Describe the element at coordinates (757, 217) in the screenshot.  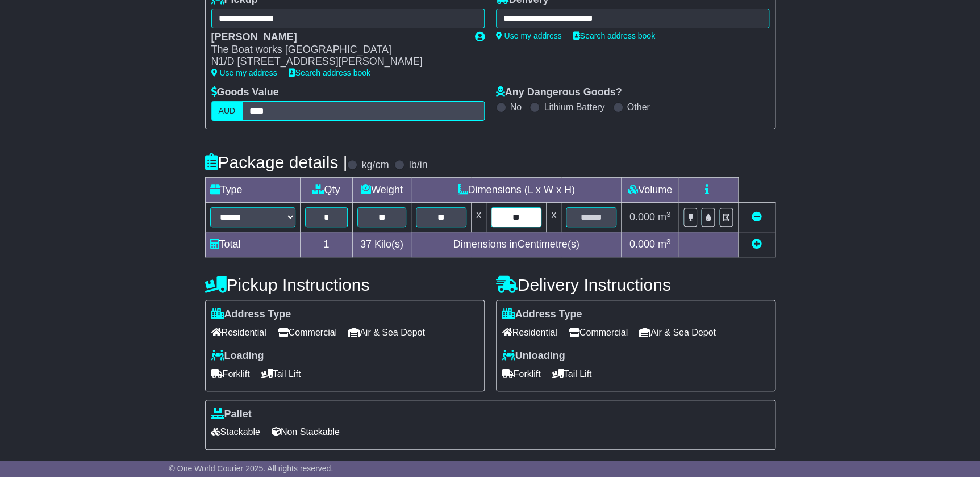
I see `a: Remove this item` at that location.